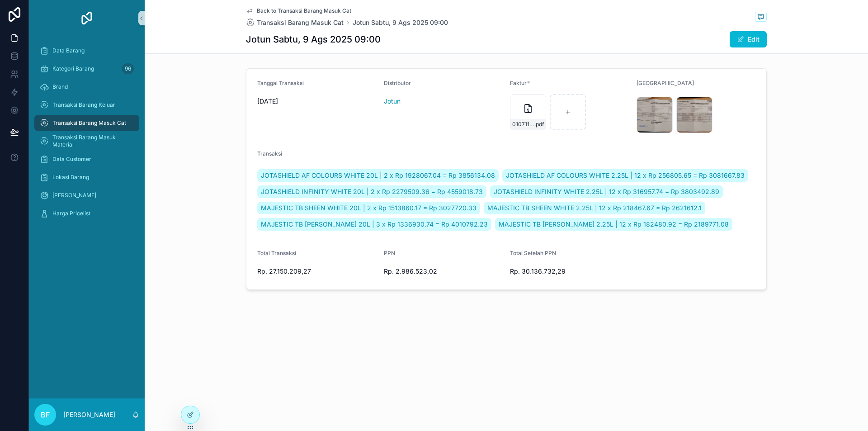 The width and height of the screenshot is (868, 431). What do you see at coordinates (607, 191) in the screenshot?
I see `a: JOTASHIELD INFINITY WHITE 2.25L | 12 x Rp 316957.74 = Rp 3803492.89` at bounding box center [607, 191].